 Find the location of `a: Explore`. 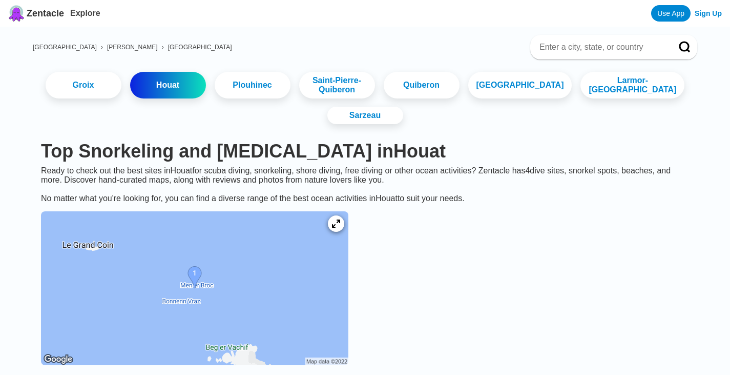

a: Explore is located at coordinates (85, 13).